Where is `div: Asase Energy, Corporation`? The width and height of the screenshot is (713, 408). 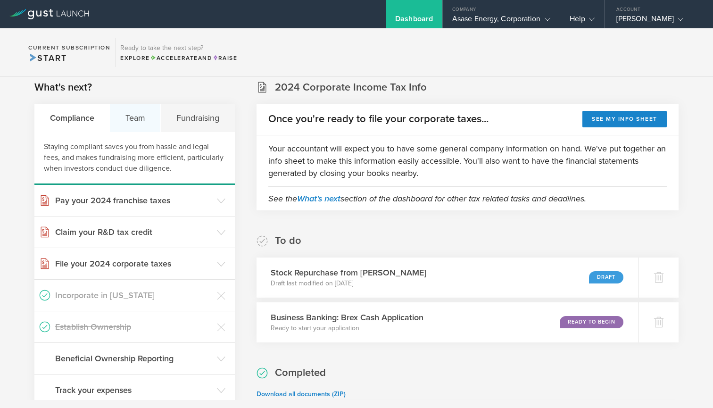
div: Asase Energy, Corporation is located at coordinates (501, 21).